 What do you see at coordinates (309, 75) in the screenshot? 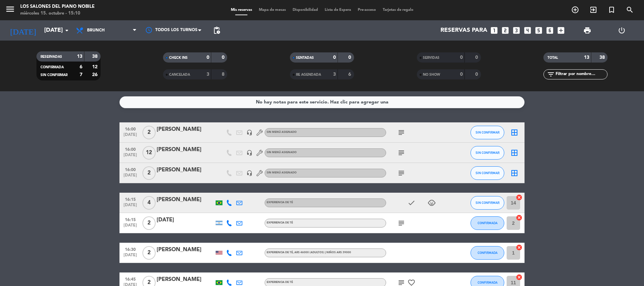
I see `span: RE AGENDADA` at bounding box center [309, 75].